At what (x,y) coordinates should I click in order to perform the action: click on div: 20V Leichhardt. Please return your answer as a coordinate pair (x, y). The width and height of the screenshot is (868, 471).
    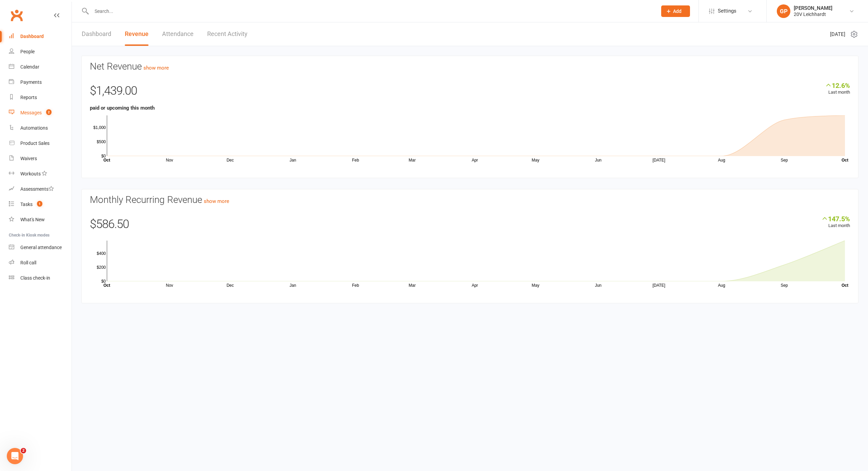
    Looking at the image, I should click on (813, 14).